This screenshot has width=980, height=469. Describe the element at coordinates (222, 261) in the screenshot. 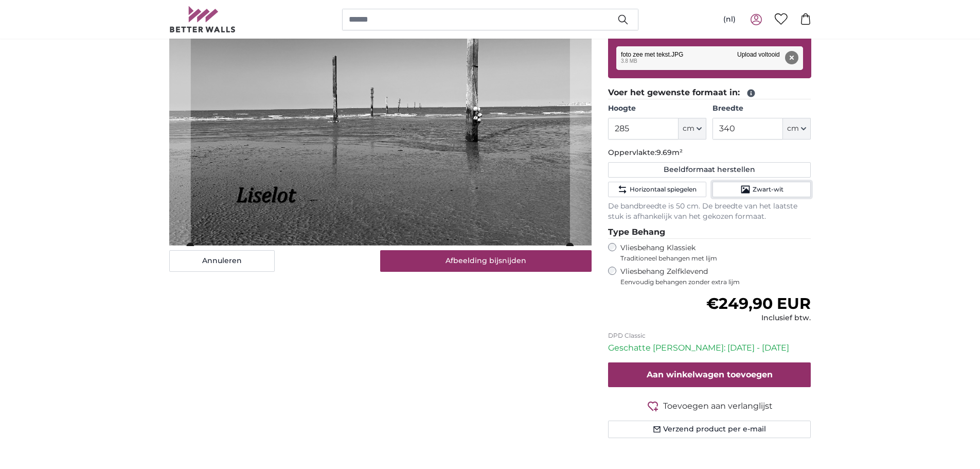

I see `button: Annuleren` at that location.